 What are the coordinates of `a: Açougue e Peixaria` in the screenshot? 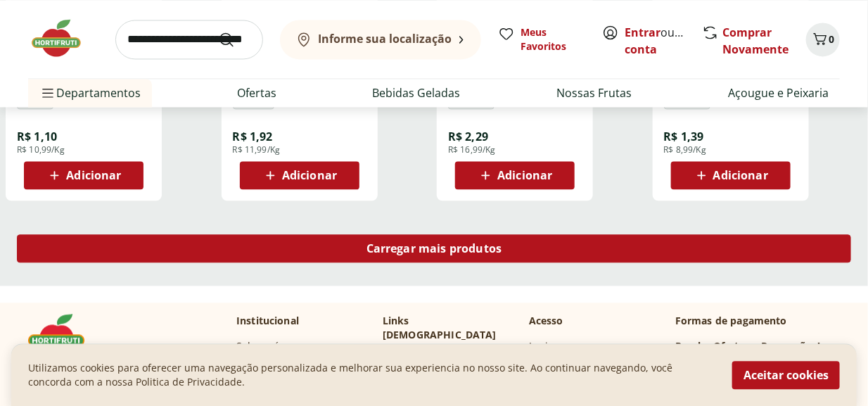 It's located at (777, 93).